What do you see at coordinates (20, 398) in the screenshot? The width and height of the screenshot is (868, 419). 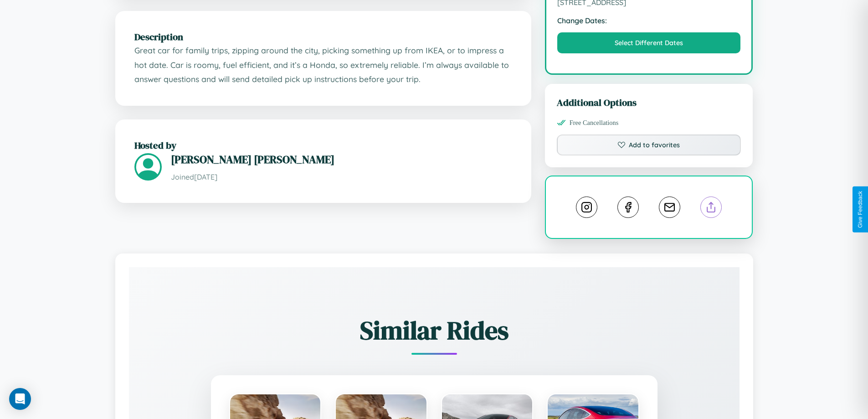 I see `div: Open Intercom Messenger` at bounding box center [20, 398].